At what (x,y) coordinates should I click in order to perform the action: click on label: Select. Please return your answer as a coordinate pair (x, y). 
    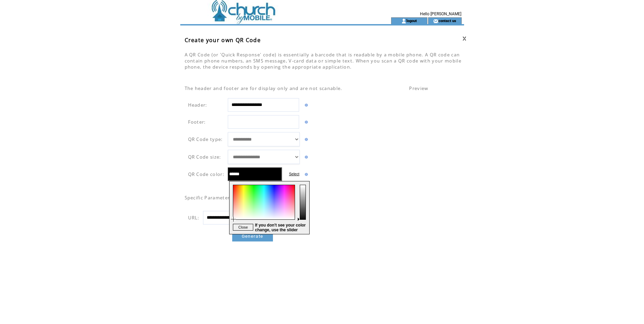
    Looking at the image, I should click on (294, 174).